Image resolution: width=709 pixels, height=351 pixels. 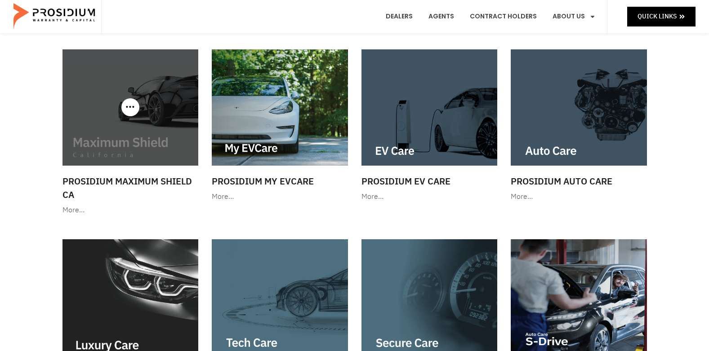 I want to click on span: Quick Links, so click(x=657, y=16).